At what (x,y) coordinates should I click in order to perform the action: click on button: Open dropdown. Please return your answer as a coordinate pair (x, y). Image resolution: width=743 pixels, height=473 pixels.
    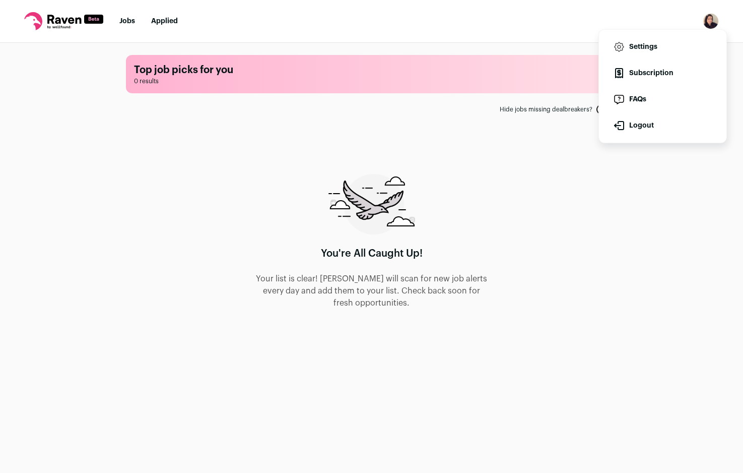
    Looking at the image, I should click on (711, 21).